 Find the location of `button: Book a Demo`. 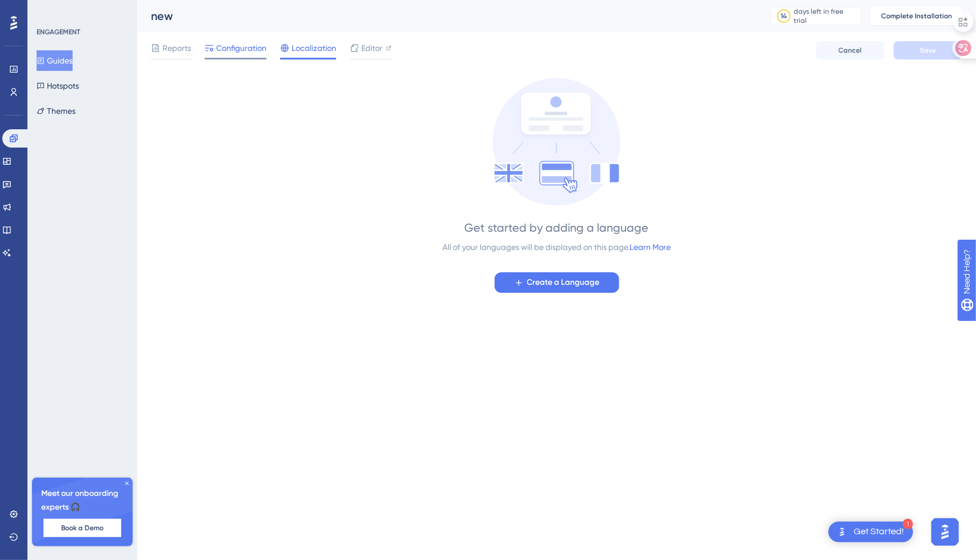

button: Book a Demo is located at coordinates (83, 528).